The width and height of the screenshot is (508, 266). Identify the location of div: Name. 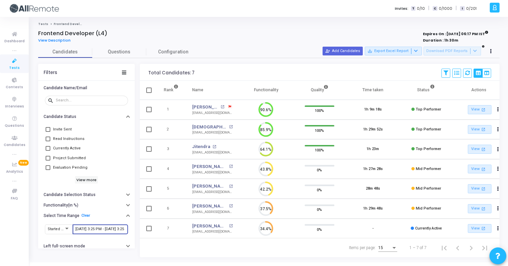
(198, 90).